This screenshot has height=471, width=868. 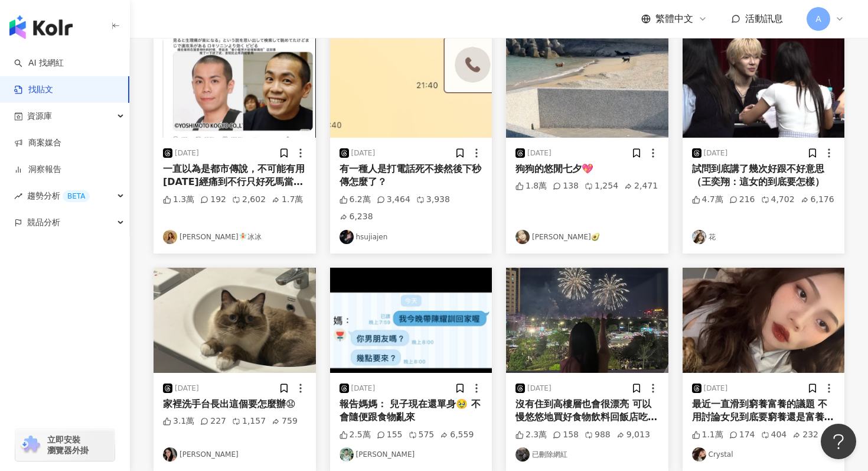 What do you see at coordinates (68, 445) in the screenshot?
I see `span: 立即安裝 瀏覽器外掛` at bounding box center [68, 445].